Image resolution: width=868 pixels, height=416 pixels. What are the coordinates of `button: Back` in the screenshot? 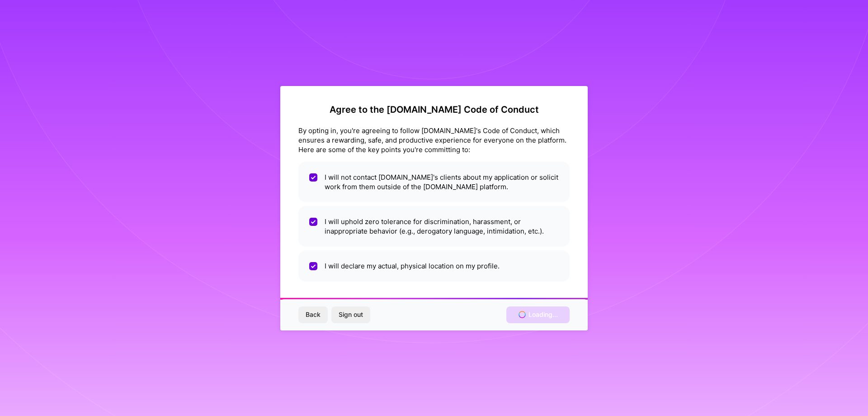 It's located at (313, 314).